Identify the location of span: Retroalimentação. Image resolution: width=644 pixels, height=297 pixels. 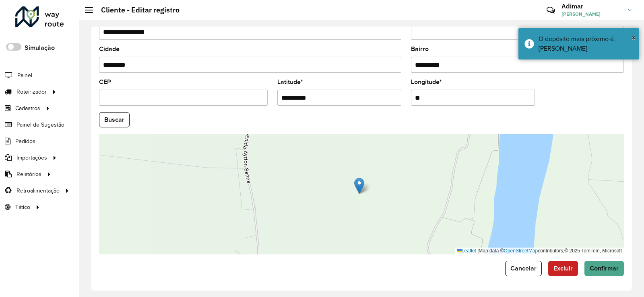
(38, 190).